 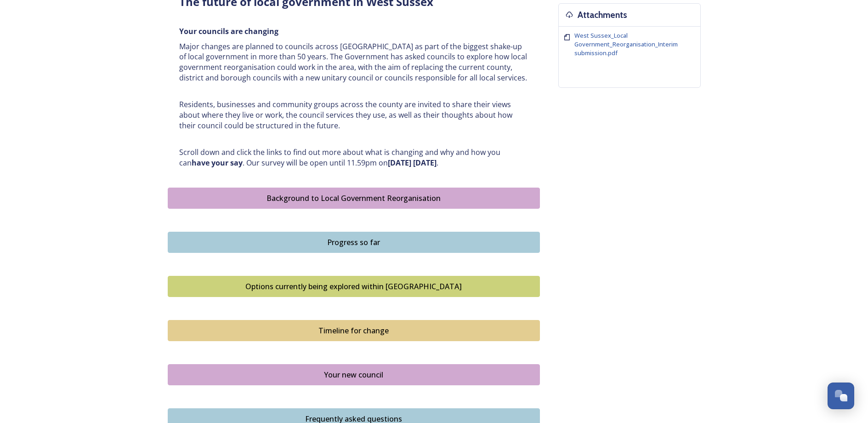 I want to click on button: Open Chat, so click(x=841, y=396).